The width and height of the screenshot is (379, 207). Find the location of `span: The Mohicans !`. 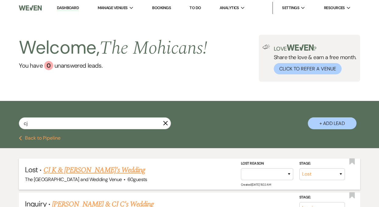

span: The Mohicans ! is located at coordinates (153, 48).